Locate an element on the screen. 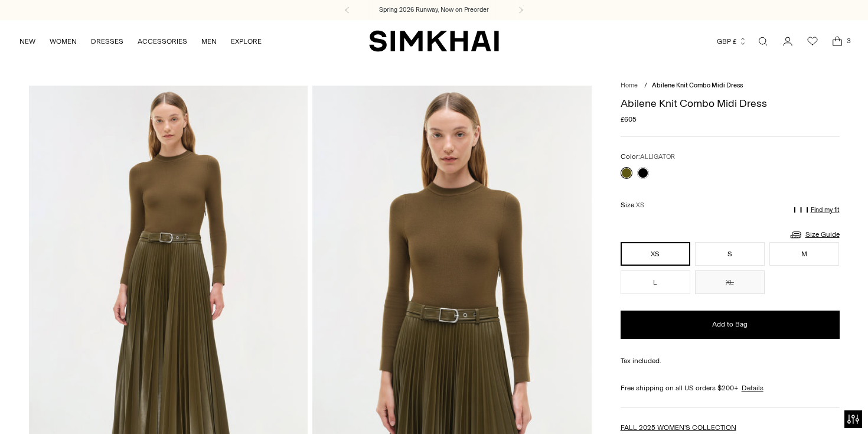 Image resolution: width=868 pixels, height=434 pixels. a: EXPLORE is located at coordinates (246, 41).